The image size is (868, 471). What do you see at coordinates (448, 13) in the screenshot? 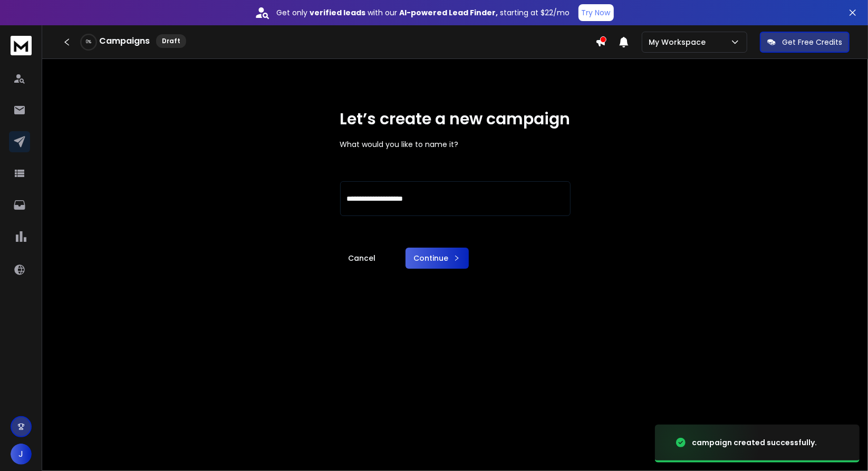
I see `strong: AI-powered Lead Finder,` at bounding box center [448, 13].